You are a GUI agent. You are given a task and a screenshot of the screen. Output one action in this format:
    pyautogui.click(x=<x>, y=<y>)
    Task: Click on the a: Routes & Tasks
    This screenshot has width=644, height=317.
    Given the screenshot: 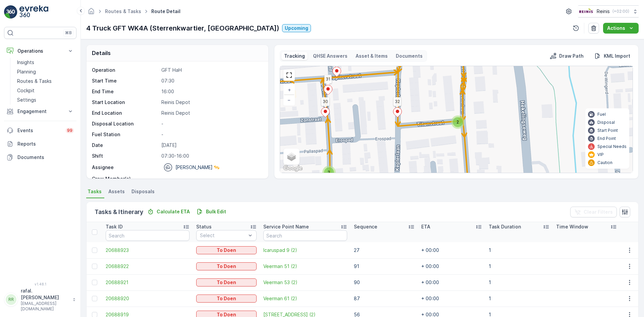 What is the action you would take?
    pyautogui.click(x=45, y=81)
    